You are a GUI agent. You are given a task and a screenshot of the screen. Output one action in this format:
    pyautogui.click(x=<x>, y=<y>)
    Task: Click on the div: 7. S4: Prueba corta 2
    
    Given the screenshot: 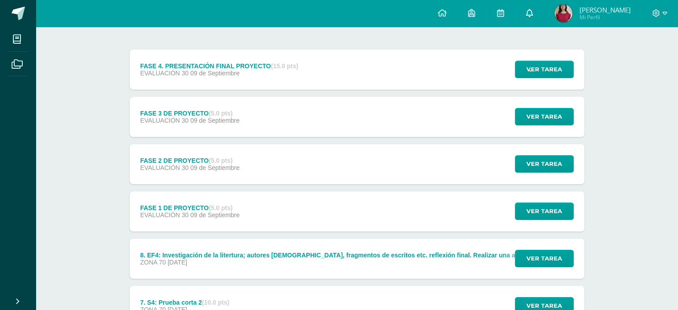 What is the action you would take?
    pyautogui.click(x=185, y=302)
    